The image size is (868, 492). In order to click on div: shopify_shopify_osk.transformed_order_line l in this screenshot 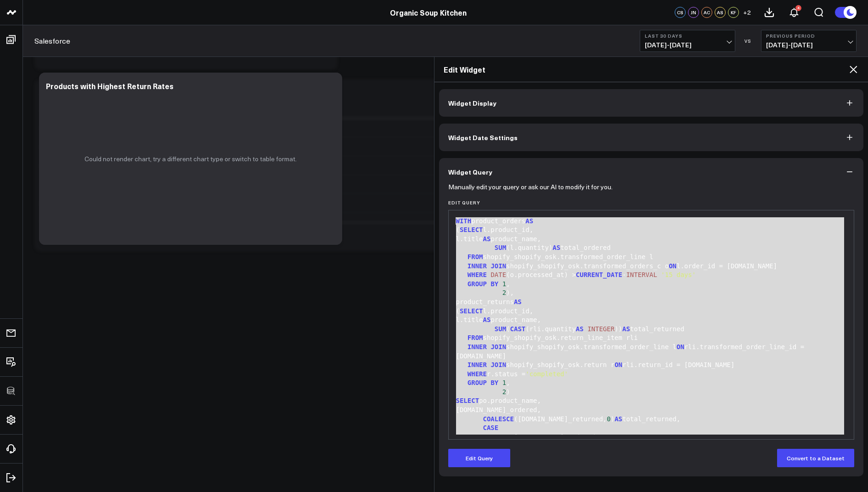, I will do `click(651, 257)`.